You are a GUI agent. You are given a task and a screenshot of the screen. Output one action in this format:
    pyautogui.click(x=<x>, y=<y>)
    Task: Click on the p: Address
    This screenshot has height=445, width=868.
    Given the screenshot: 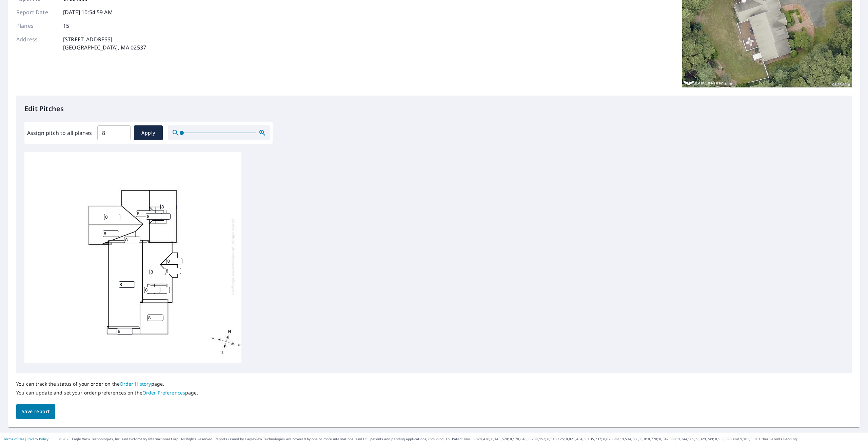 What is the action you would take?
    pyautogui.click(x=37, y=43)
    